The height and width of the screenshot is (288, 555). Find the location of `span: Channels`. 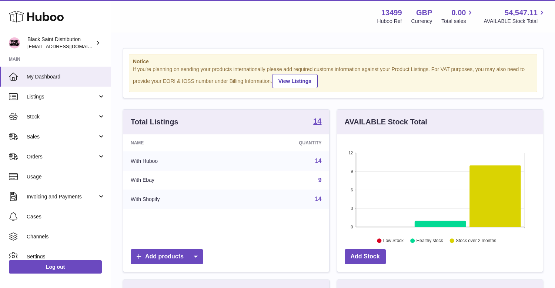

span: Channels is located at coordinates (66, 236).